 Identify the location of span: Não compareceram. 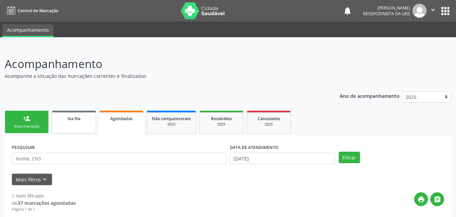
(171, 118).